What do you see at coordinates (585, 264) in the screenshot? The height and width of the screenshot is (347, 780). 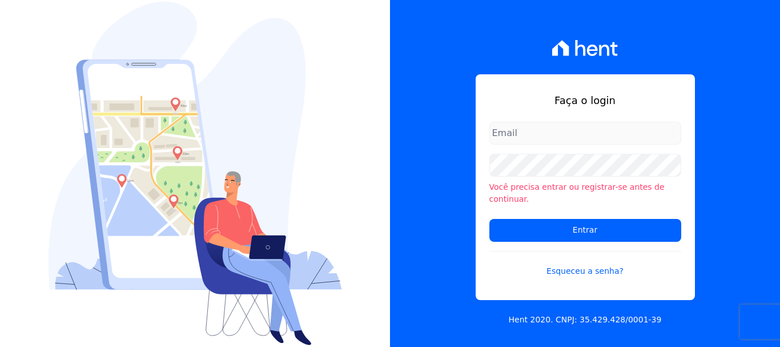 I see `a: Esqueceu a senha?` at bounding box center [585, 264].